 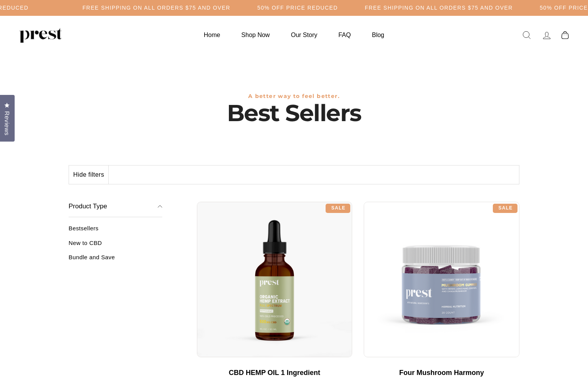 What do you see at coordinates (115, 260) in the screenshot?
I see `a: Bundle and Save` at bounding box center [115, 260].